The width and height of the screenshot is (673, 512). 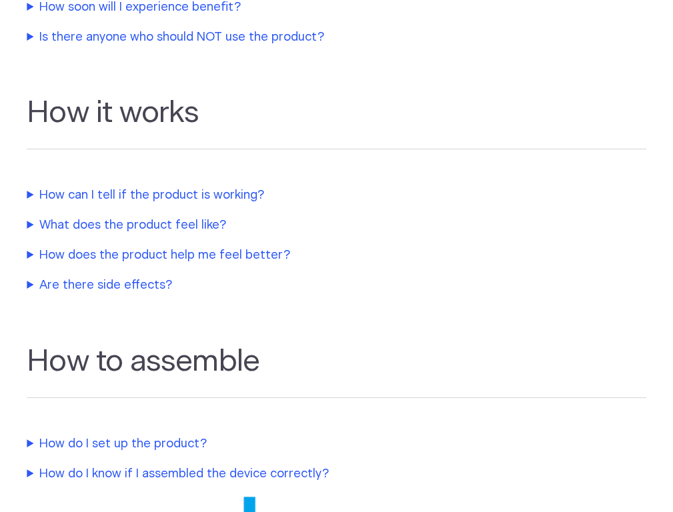 What do you see at coordinates (307, 226) in the screenshot?
I see `summary: What does the product feel like?` at bounding box center [307, 226].